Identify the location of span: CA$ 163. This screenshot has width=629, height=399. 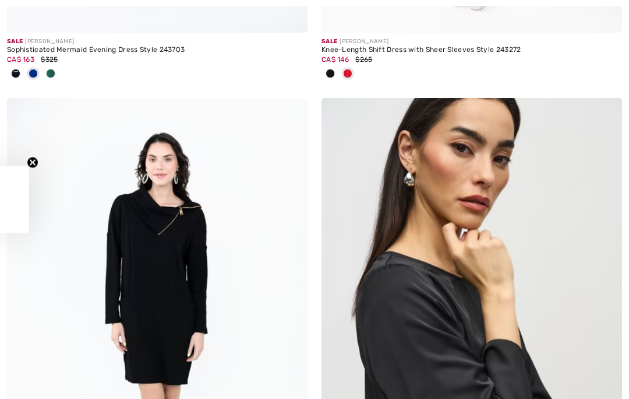
(20, 59).